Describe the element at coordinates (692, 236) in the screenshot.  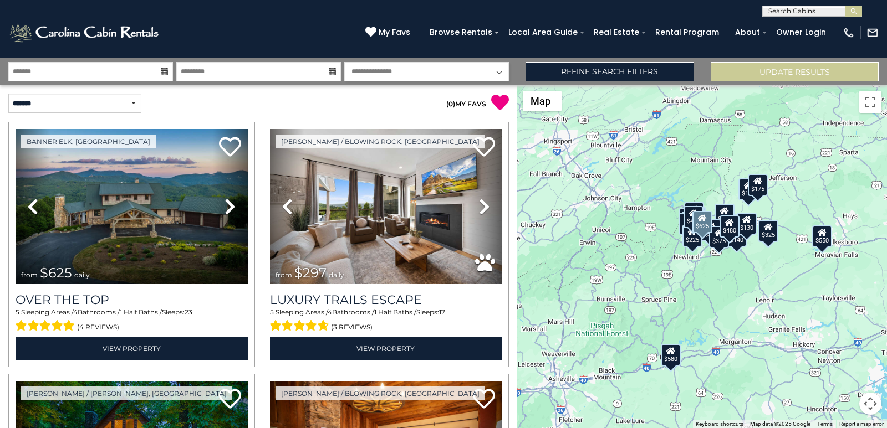
I see `div: $225` at that location.